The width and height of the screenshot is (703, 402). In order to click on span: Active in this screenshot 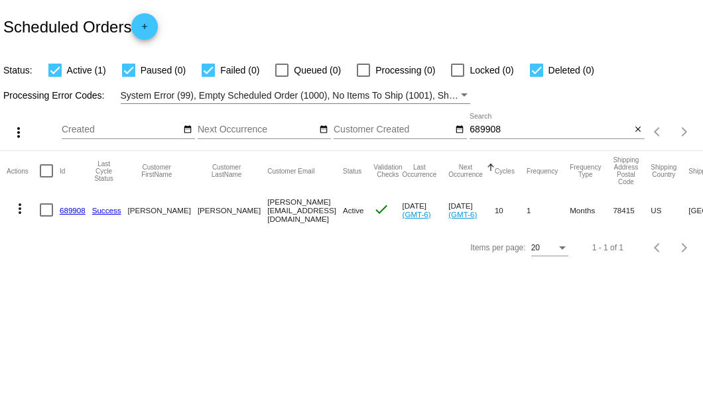, I will do `click(353, 210)`.